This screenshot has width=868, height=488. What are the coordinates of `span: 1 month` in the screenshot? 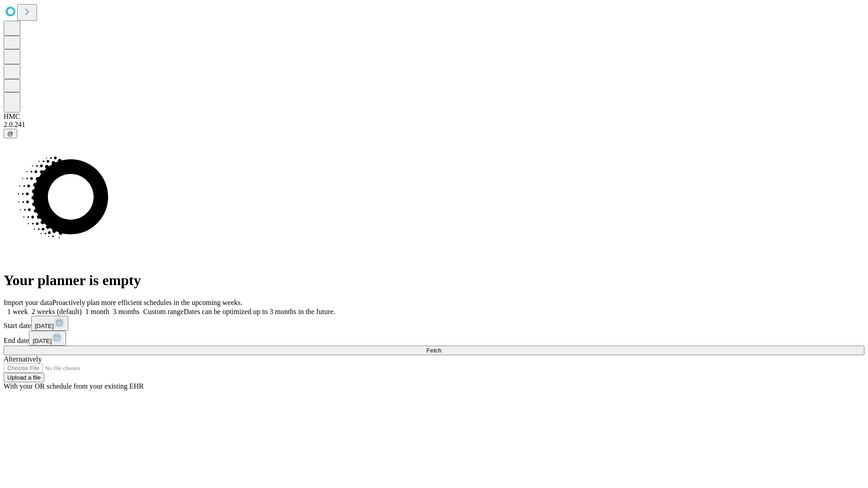 It's located at (97, 311).